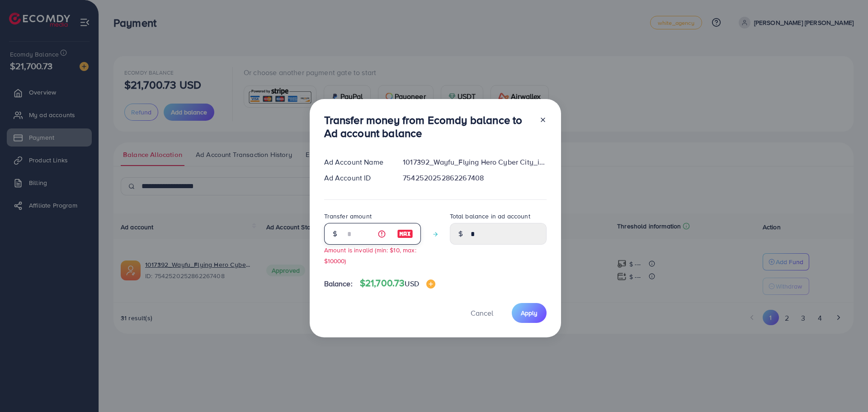 The image size is (868, 412). I want to click on label: Total balance in ad account, so click(490, 216).